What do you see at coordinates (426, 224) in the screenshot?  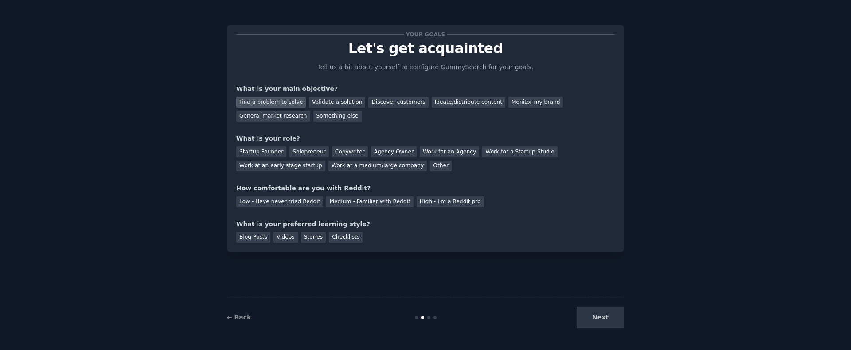 I see `div: What is your preferred learning style?` at bounding box center [426, 224].